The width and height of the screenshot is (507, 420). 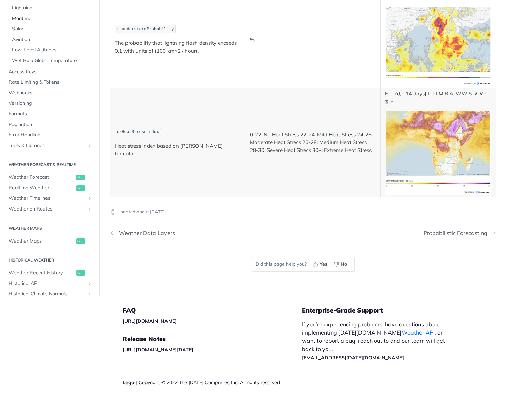 I want to click on p: The probability that lightning flash density exceeds 0.1 with units of (100 km^2 / hour)., so click(x=178, y=47).